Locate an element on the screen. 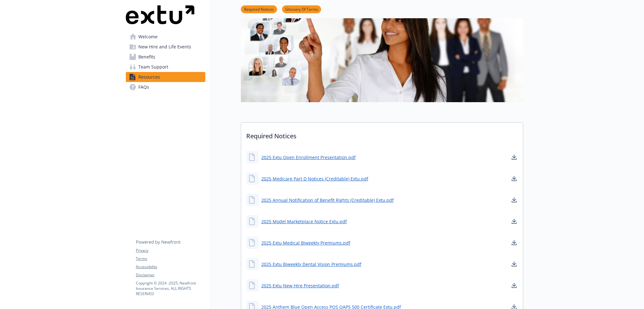  p: Required Notices is located at coordinates (382, 134).